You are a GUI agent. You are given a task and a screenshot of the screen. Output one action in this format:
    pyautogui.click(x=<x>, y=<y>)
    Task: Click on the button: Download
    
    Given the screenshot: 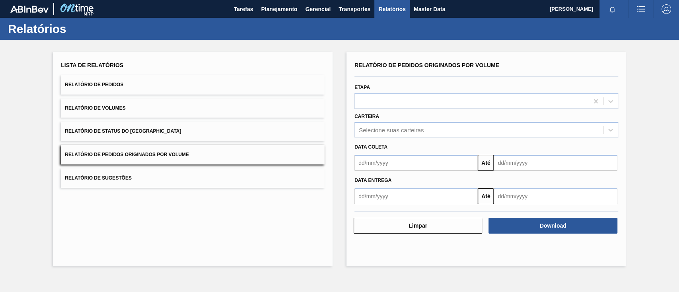 What is the action you would take?
    pyautogui.click(x=552, y=226)
    